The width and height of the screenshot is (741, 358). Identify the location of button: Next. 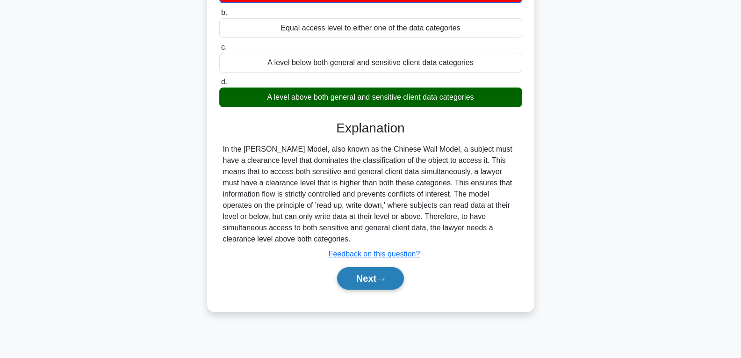
(370, 278).